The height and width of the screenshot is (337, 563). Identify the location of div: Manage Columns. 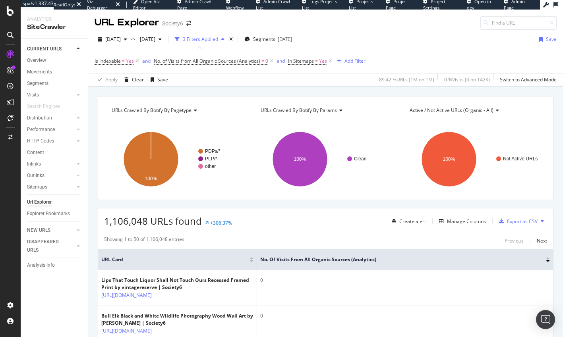
(466, 221).